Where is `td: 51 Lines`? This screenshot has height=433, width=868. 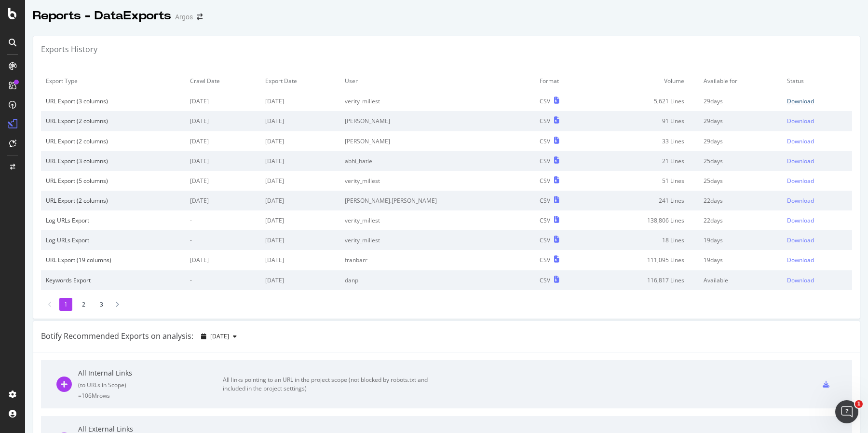 td: 51 Lines is located at coordinates (645, 181).